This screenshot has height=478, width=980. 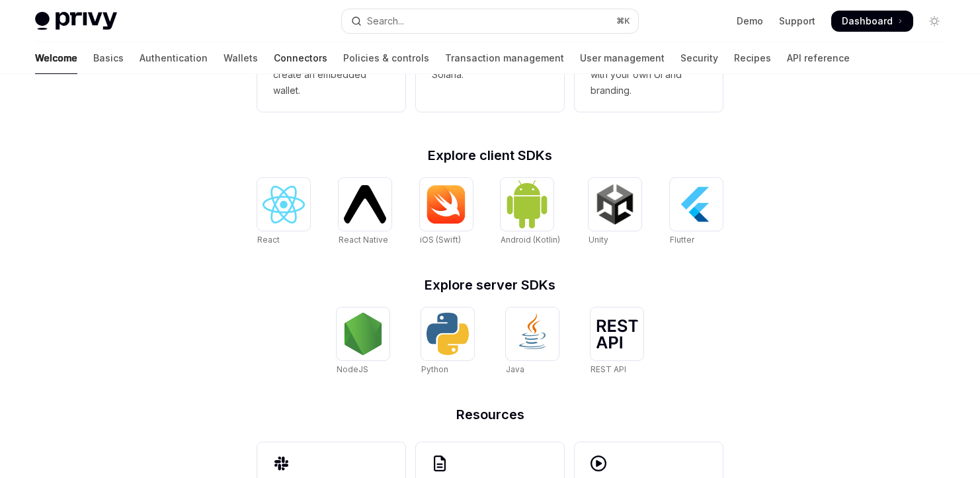 I want to click on a: Security, so click(x=699, y=58).